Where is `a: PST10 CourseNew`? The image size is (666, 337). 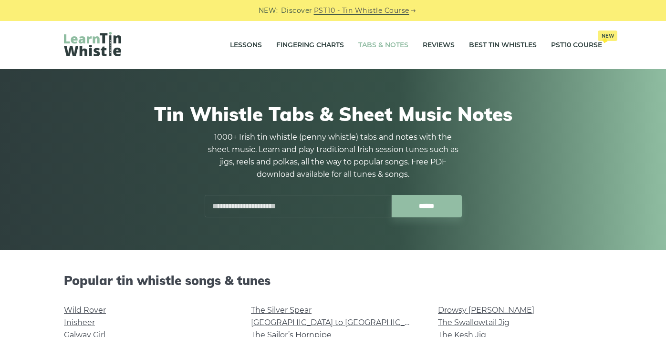 a: PST10 CourseNew is located at coordinates (576, 45).